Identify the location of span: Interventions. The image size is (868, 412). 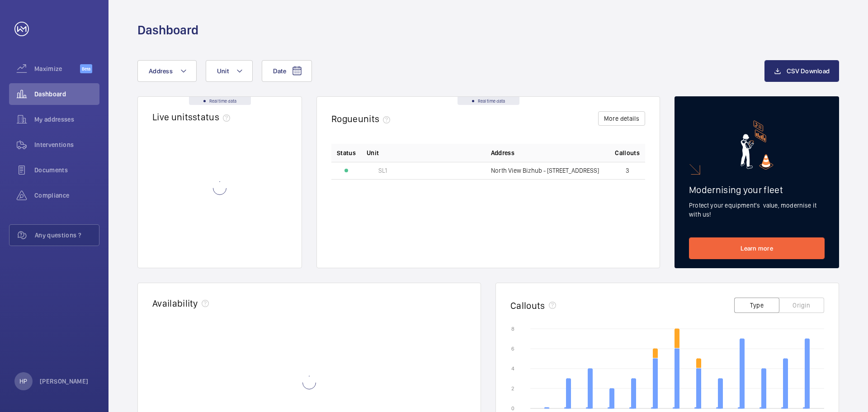
(67, 145).